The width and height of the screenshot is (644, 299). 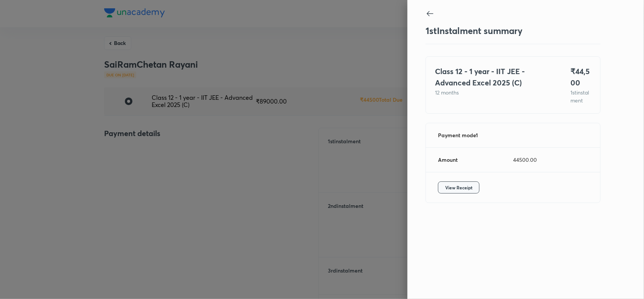 What do you see at coordinates (474, 30) in the screenshot?
I see `h3: 1 st Instalment summary` at bounding box center [474, 30].